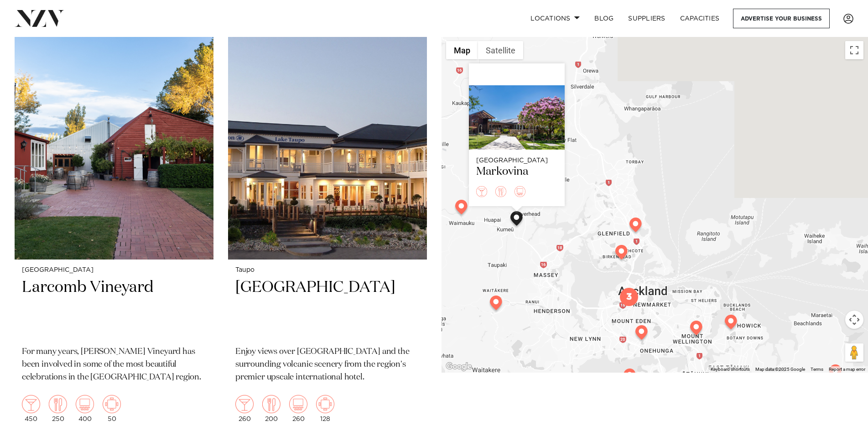 The width and height of the screenshot is (868, 431). What do you see at coordinates (271, 409) in the screenshot?
I see `div: 200` at bounding box center [271, 409].